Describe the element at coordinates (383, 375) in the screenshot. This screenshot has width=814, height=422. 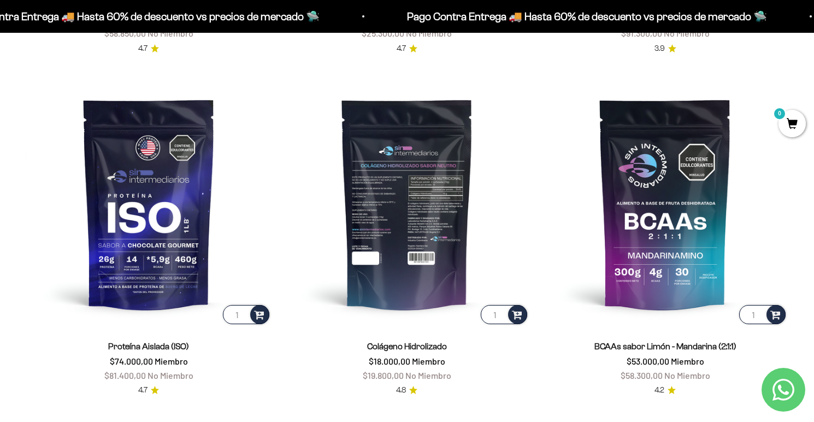
I see `span: $19.800,00` at that location.